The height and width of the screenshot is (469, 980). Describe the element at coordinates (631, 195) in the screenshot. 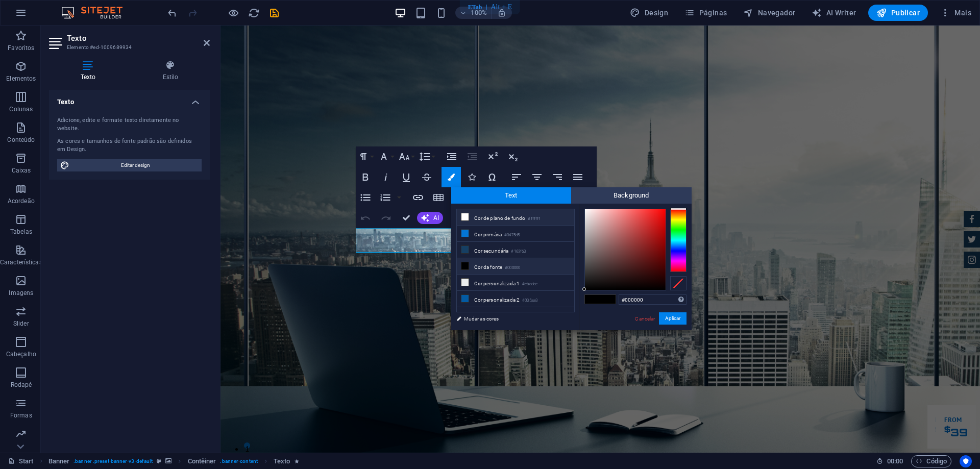

I see `span: Background` at that location.